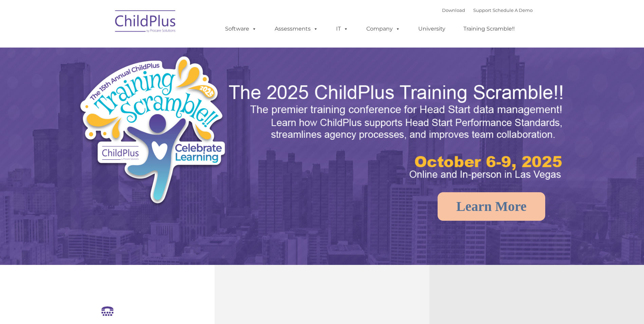  I want to click on a: University, so click(432, 29).